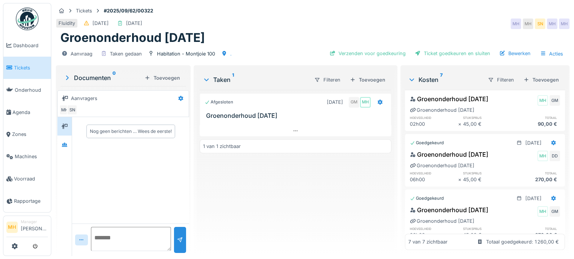 This screenshot has width=574, height=259. Describe the element at coordinates (31, 178) in the screenshot. I see `span: Voorraad` at that location.